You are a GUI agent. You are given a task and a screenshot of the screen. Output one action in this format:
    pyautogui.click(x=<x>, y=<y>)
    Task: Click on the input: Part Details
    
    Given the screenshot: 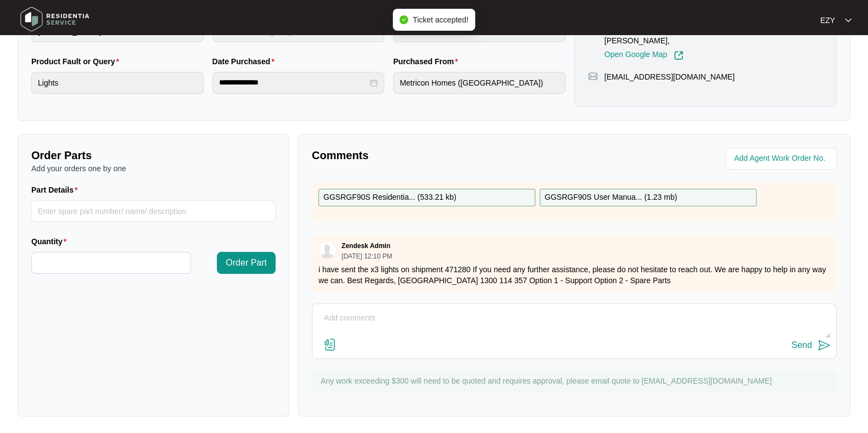 What is the action you would take?
    pyautogui.click(x=153, y=212)
    